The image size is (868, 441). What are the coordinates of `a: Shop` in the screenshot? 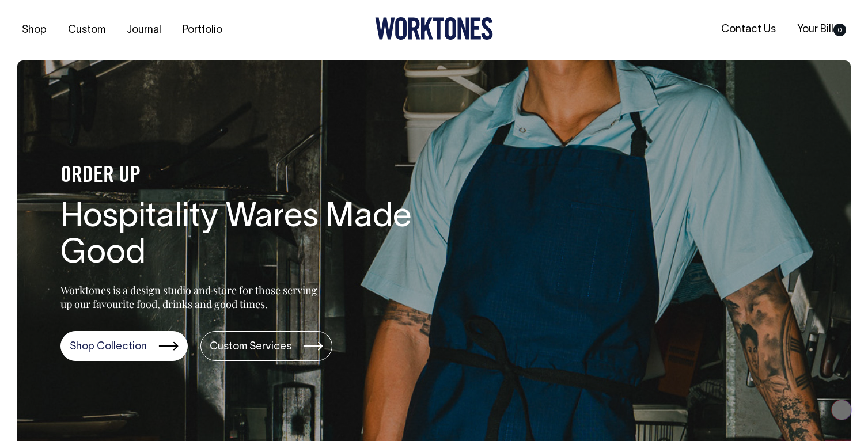 It's located at (34, 30).